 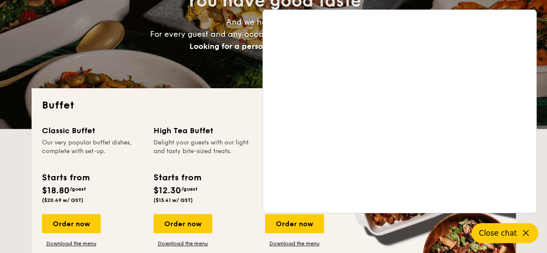 I want to click on span: And we have great food. For every guest and any occasion, there’s always room for Grain., so click(x=274, y=34).